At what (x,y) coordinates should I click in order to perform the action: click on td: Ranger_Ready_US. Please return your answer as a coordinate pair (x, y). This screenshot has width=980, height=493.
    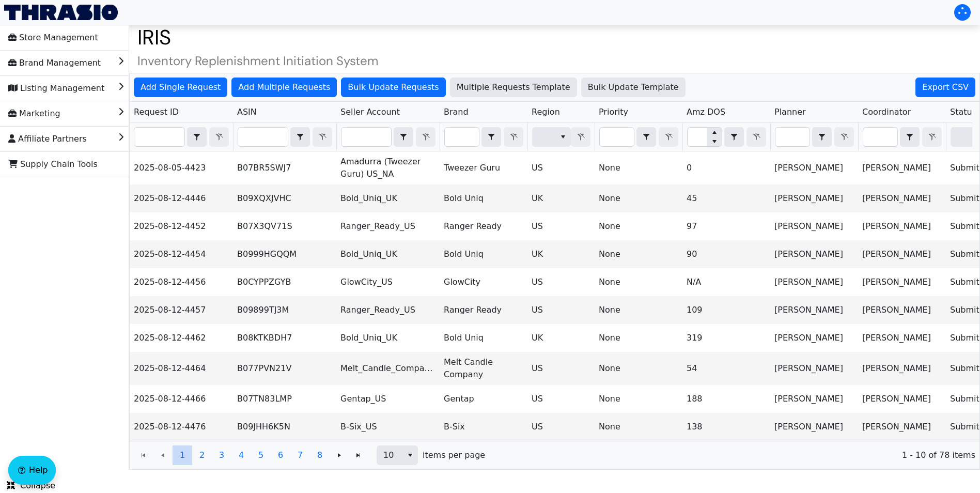
    Looking at the image, I should click on (388, 226).